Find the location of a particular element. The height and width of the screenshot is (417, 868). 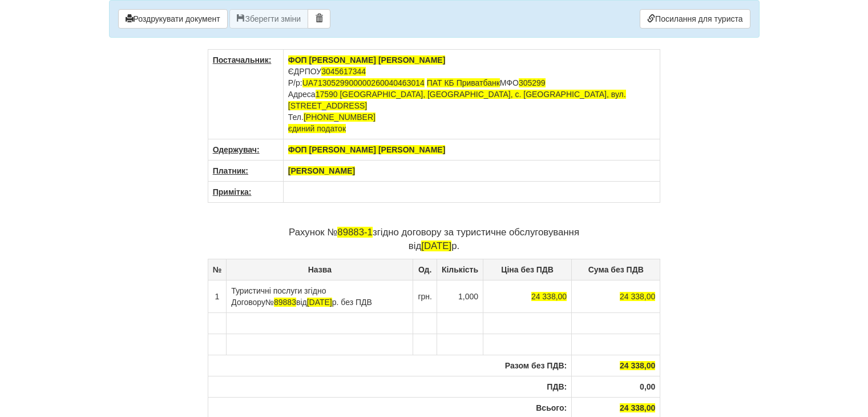

th: Од. is located at coordinates (425, 269).